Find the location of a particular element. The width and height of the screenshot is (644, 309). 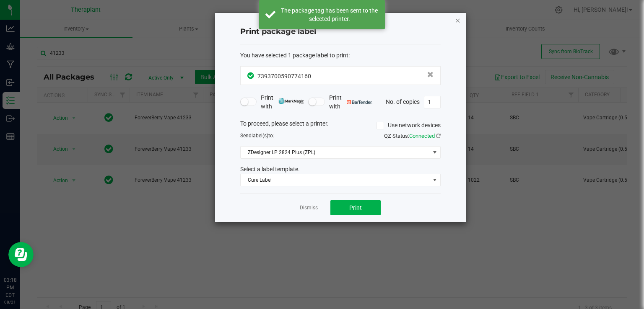

span: Send to: is located at coordinates (257, 136).